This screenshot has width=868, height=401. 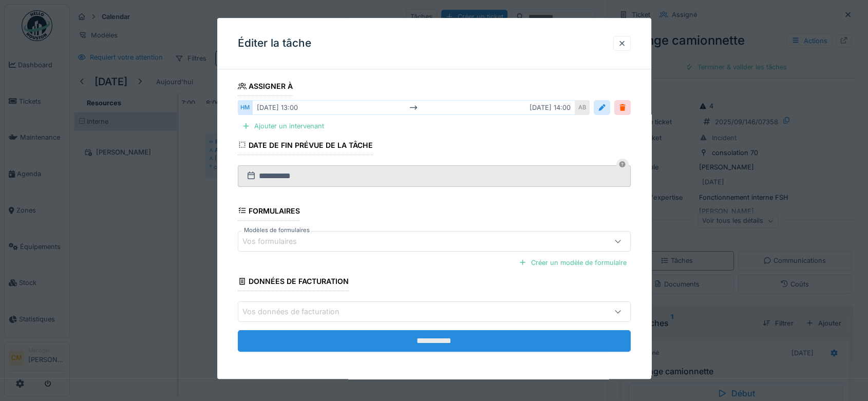 What do you see at coordinates (582, 107) in the screenshot?
I see `div: AB` at bounding box center [582, 107].